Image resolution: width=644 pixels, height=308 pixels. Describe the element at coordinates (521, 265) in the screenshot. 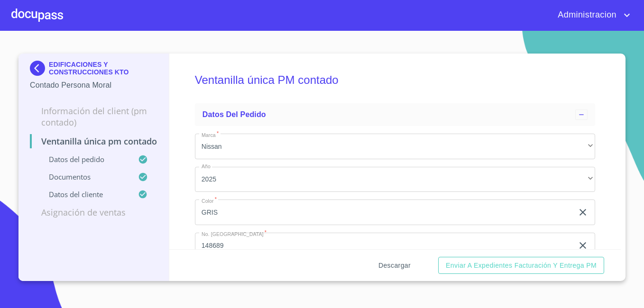

I see `span: Enviar a Expedientes Facturación y Entrega PM` at that location.